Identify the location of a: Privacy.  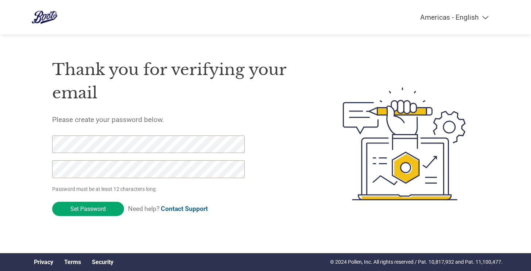
(43, 262).